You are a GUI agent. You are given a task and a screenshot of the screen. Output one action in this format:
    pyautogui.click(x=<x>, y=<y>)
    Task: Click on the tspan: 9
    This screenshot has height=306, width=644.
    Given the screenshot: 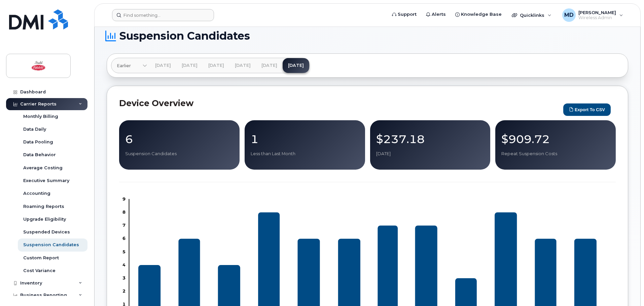 What is the action you would take?
    pyautogui.click(x=124, y=199)
    